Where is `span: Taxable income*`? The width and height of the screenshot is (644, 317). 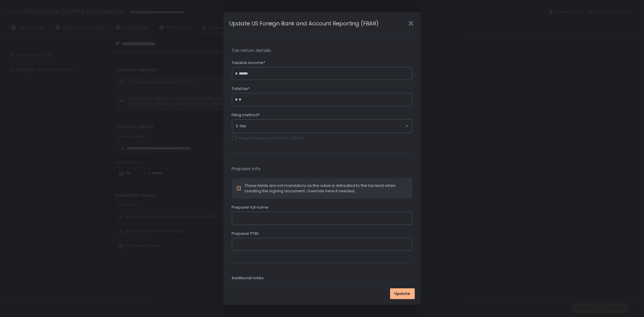 span: Taxable income* is located at coordinates (248, 63).